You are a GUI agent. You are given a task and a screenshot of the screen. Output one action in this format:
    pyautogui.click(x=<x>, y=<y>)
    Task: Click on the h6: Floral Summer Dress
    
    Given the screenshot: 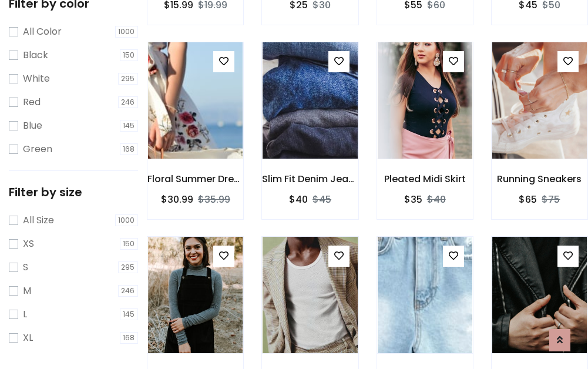 What is the action you would take?
    pyautogui.click(x=195, y=178)
    